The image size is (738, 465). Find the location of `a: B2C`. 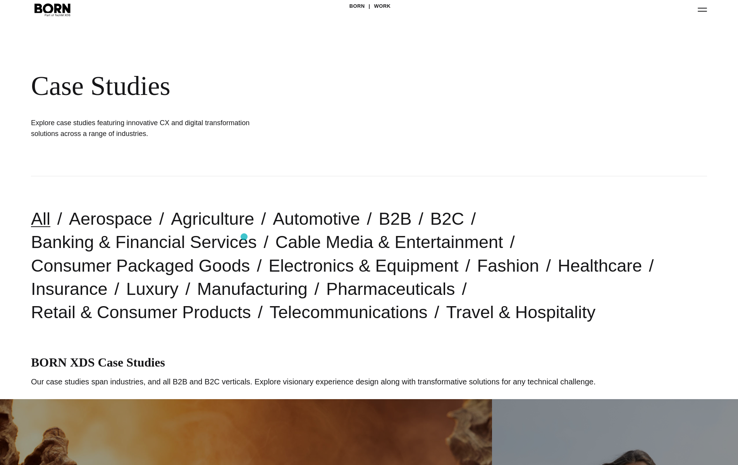

a: B2C is located at coordinates (447, 219).